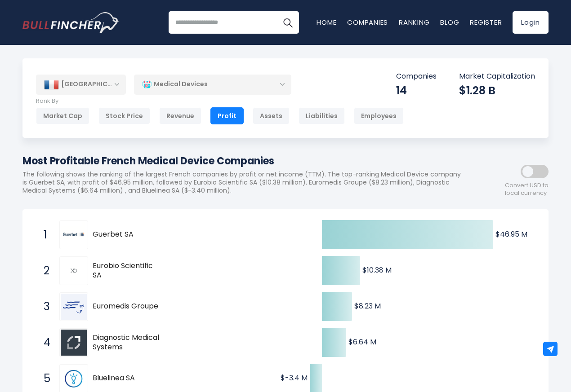  Describe the element at coordinates (497, 77) in the screenshot. I see `p: Market Capitalization` at that location.